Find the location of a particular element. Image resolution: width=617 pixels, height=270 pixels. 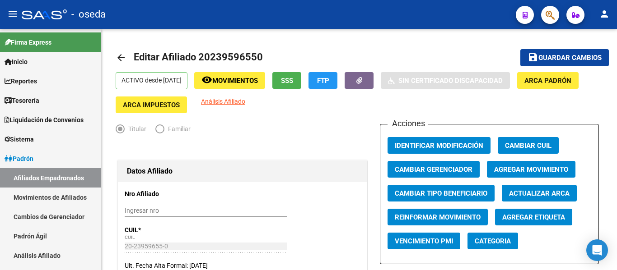

mat-icon: person is located at coordinates (604, 14).